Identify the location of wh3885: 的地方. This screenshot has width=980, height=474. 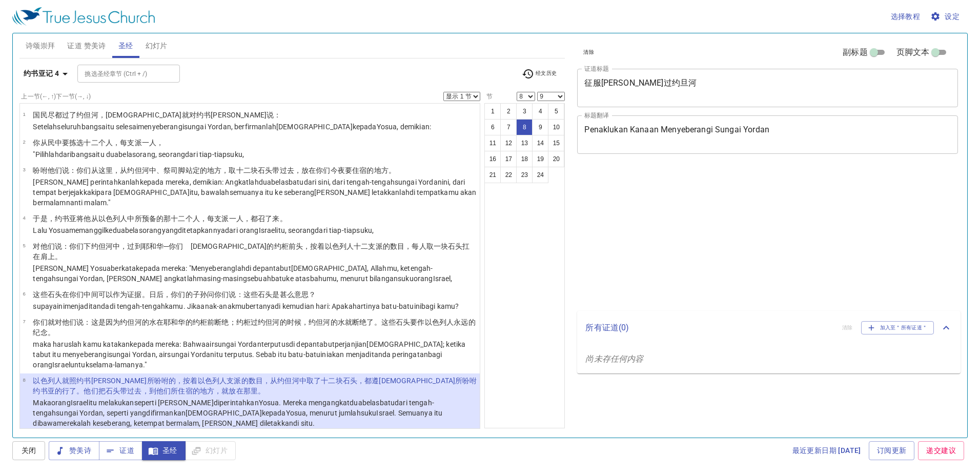
(381, 170).